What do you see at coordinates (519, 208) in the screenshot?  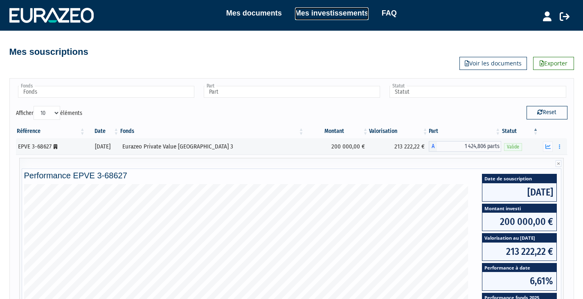 I see `span: Montant investi` at bounding box center [519, 208].